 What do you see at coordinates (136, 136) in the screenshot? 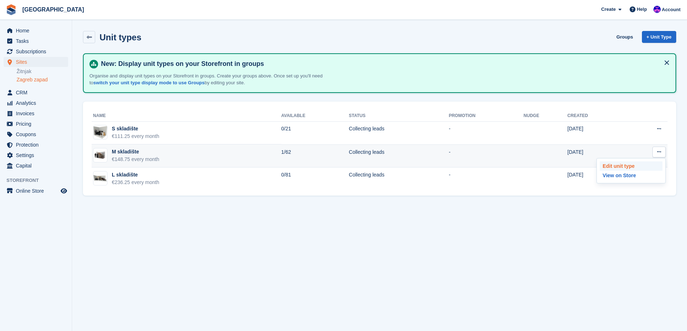
I see `div: €111.25 every month` at bounding box center [136, 136].